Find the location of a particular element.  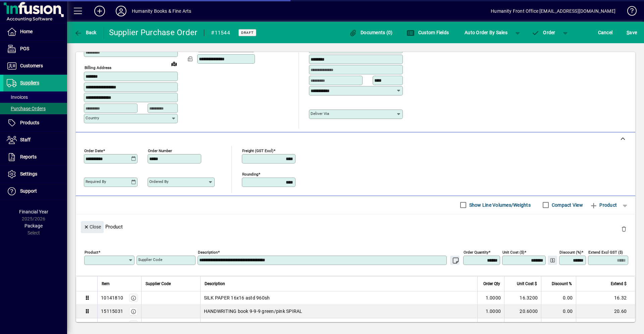

div: Supplier Purchase Order is located at coordinates (154, 33).